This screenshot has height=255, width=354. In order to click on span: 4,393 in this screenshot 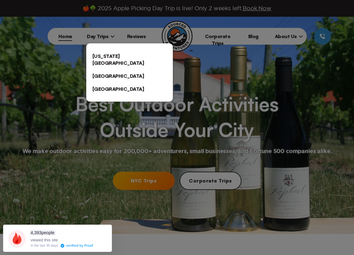, I will do `click(36, 232)`.